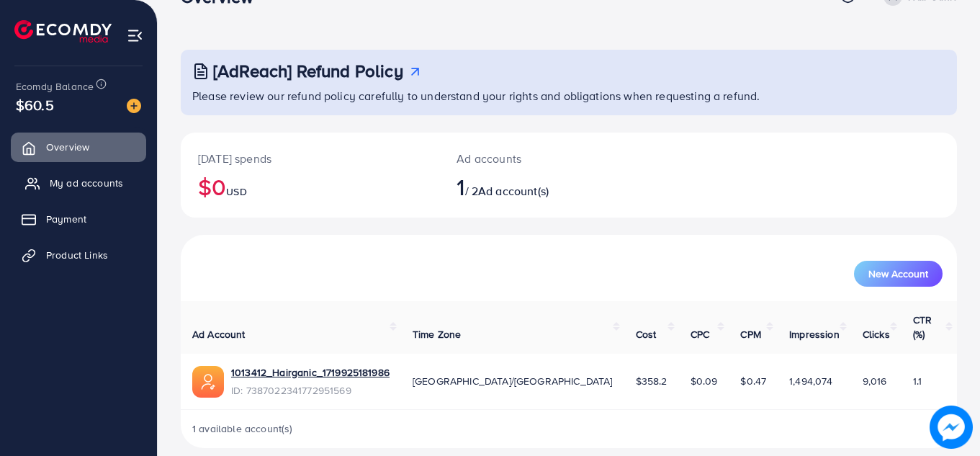  What do you see at coordinates (77, 255) in the screenshot?
I see `span: Product Links` at bounding box center [77, 255].